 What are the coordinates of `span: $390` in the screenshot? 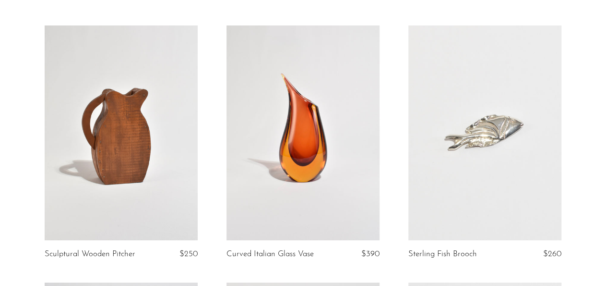 It's located at (371, 253).